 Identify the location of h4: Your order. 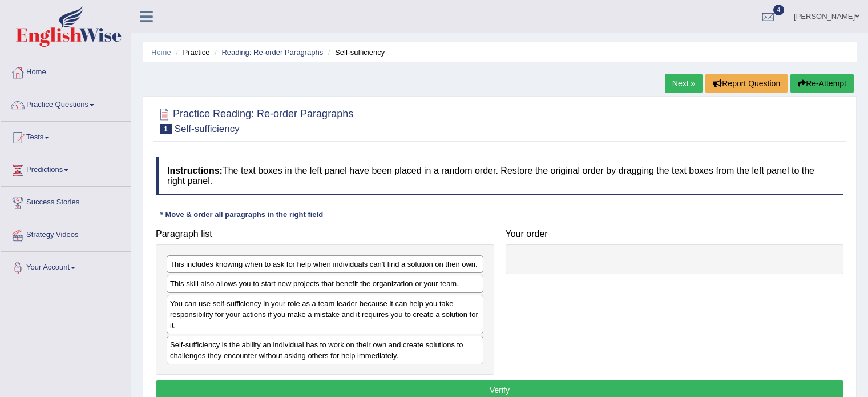
(675, 234).